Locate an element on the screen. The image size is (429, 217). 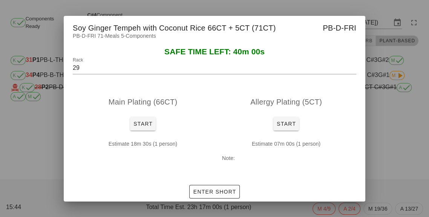
div: PB-D-FRI 71-Meals 5-Components is located at coordinates (215, 40).